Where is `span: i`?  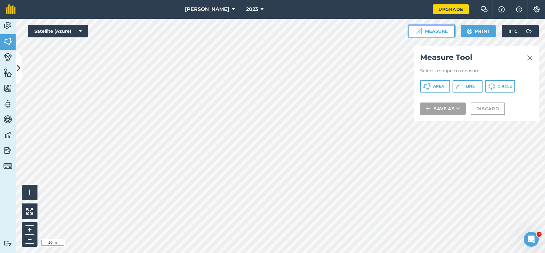
span: i is located at coordinates (30, 193).